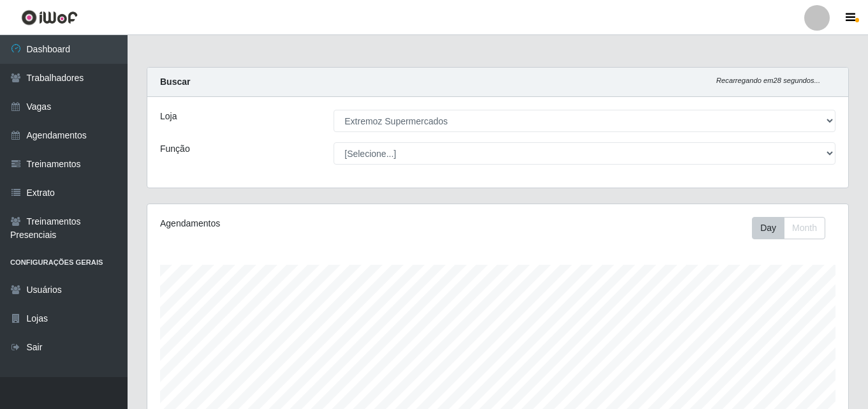 The width and height of the screenshot is (868, 409). What do you see at coordinates (174, 81) in the screenshot?
I see `strong: Buscar` at bounding box center [174, 81].